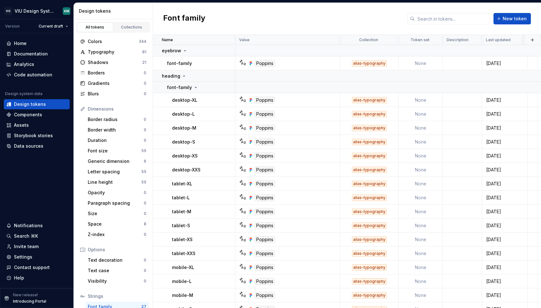 The image size is (541, 308). What do you see at coordinates (116, 270) in the screenshot?
I see `div: Text case` at bounding box center [116, 270].